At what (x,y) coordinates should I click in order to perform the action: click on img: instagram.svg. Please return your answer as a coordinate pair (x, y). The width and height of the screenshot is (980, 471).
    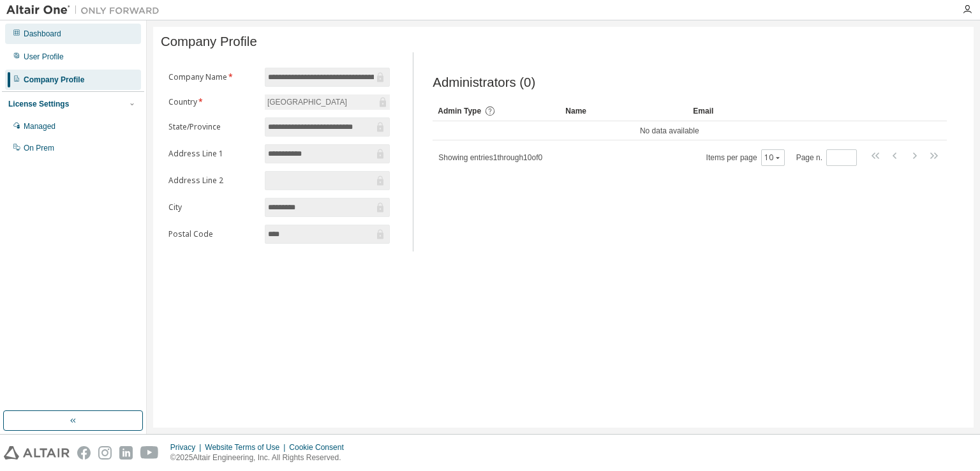
    Looking at the image, I should click on (104, 453).